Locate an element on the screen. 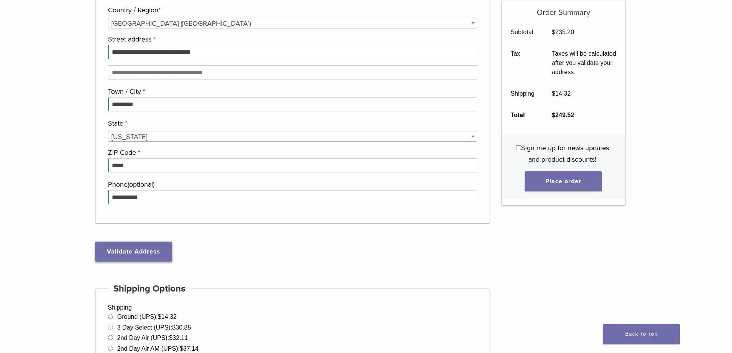 This screenshot has height=353, width=732. button: Place order is located at coordinates (563, 181).